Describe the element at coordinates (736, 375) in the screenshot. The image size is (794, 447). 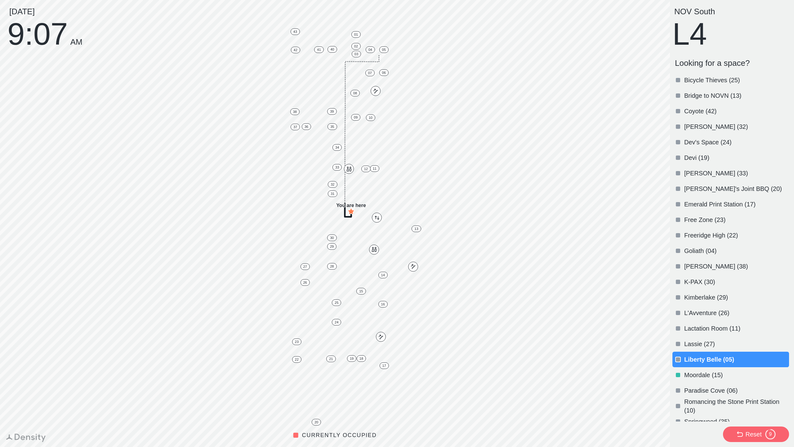
I see `p: Moordale (15)` at that location.